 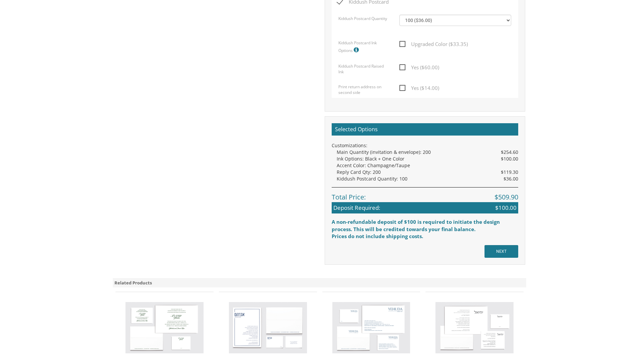 I want to click on div: Kiddush Postcard Quantity: 100, so click(x=427, y=179).